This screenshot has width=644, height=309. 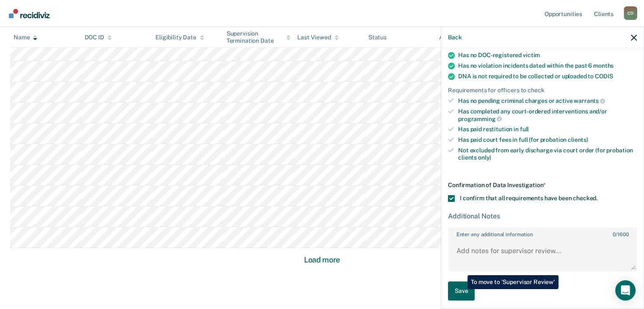 I want to click on div: Eligibility Date, so click(x=180, y=37).